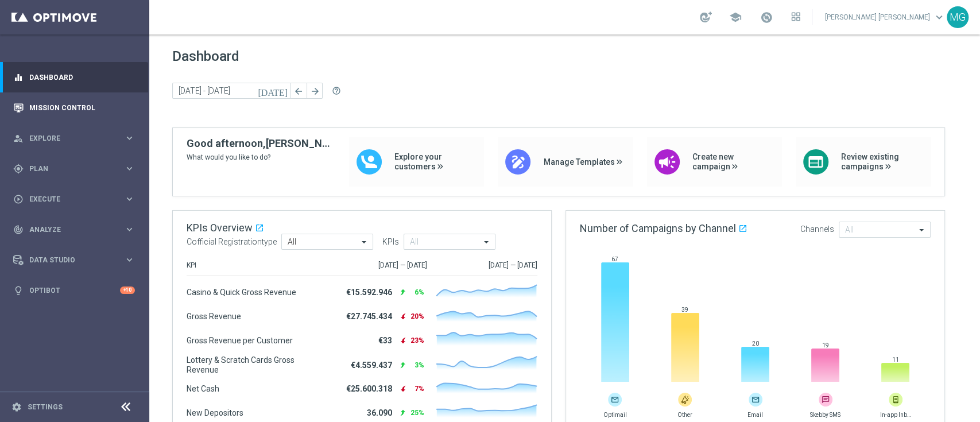 The height and width of the screenshot is (422, 980). Describe the element at coordinates (128, 290) in the screenshot. I see `div: +10` at that location.